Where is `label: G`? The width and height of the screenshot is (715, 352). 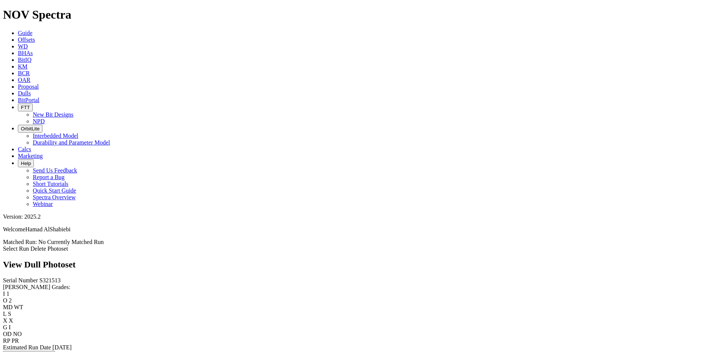 label: G is located at coordinates (5, 327).